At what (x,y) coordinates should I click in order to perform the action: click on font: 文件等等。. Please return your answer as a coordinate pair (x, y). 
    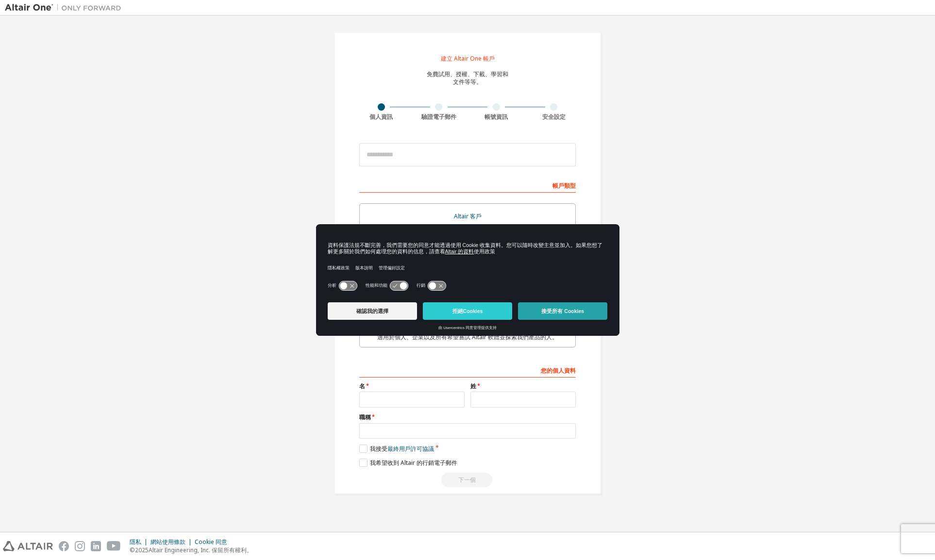
    Looking at the image, I should click on (468, 82).